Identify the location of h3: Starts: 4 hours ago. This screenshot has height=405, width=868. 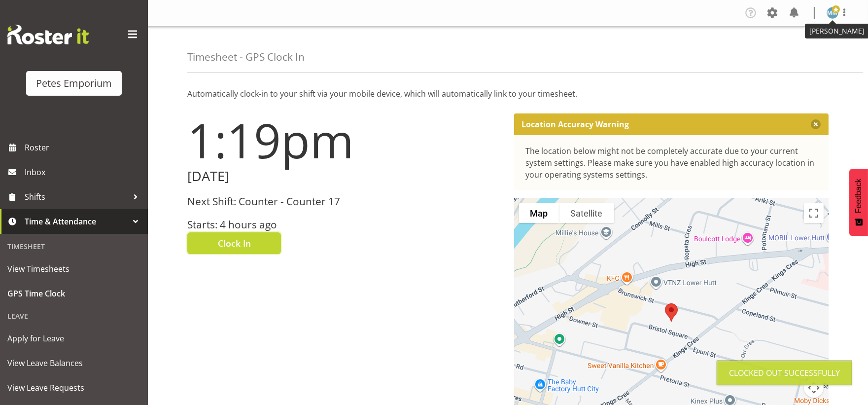
(344, 225).